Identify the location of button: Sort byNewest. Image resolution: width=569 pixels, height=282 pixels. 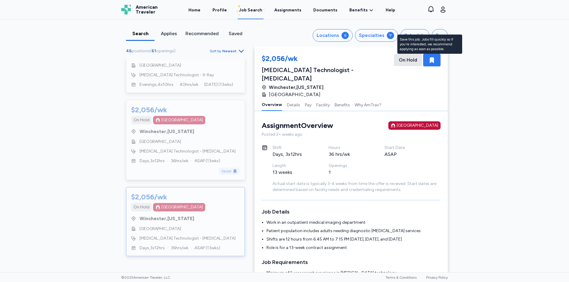
(227, 51).